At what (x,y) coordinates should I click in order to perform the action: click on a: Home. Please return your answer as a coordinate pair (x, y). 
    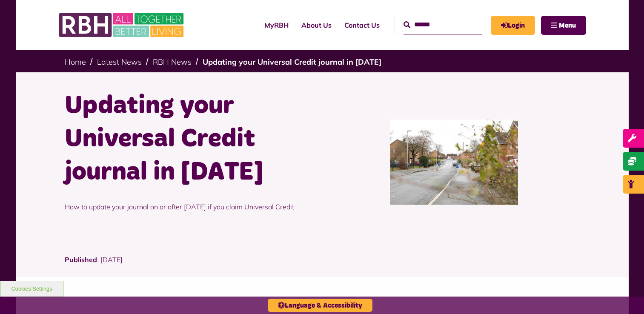
    Looking at the image, I should click on (75, 62).